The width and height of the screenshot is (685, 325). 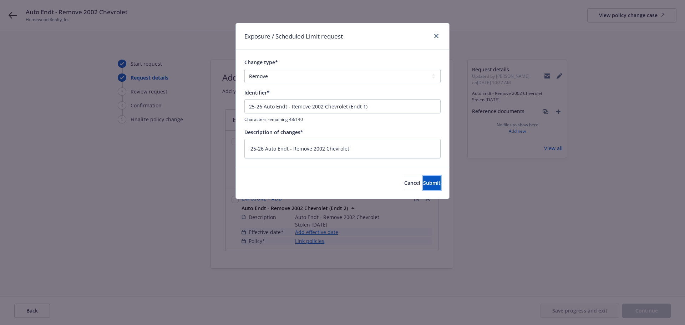 I want to click on a: close, so click(x=436, y=36).